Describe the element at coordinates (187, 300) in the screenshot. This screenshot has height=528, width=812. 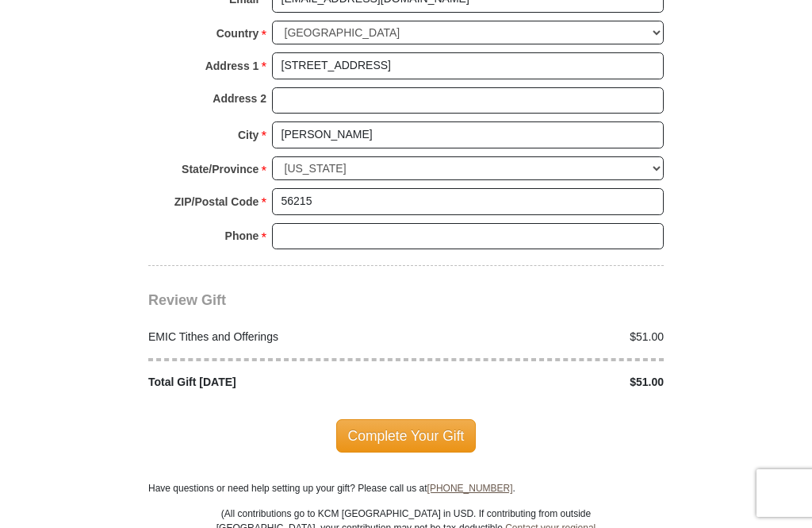
I see `span: Review Gift` at that location.